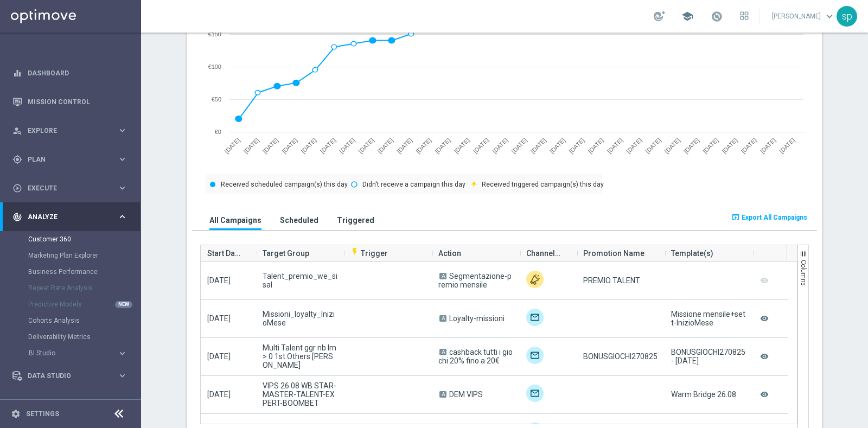  Describe the element at coordinates (65, 376) in the screenshot. I see `div: Data Studio` at that location.